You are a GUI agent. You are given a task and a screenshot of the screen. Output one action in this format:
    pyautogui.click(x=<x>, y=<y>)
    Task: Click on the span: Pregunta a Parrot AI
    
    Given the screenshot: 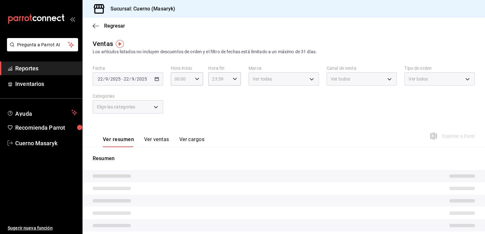 What is the action you would take?
    pyautogui.click(x=43, y=45)
    